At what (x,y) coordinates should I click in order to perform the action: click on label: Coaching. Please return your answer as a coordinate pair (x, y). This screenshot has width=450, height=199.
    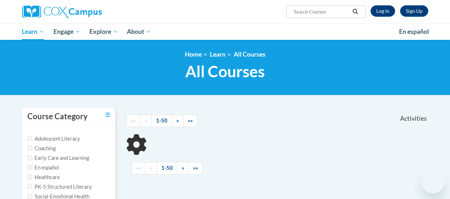
    Looking at the image, I should click on (41, 149).